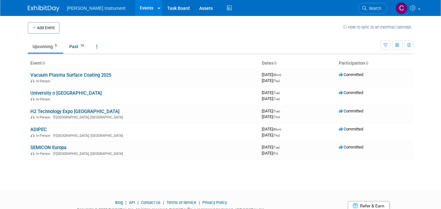 The width and height of the screenshot is (441, 209). What do you see at coordinates (379, 27) in the screenshot?
I see `a: How to sync to an external calendar...` at bounding box center [379, 27].